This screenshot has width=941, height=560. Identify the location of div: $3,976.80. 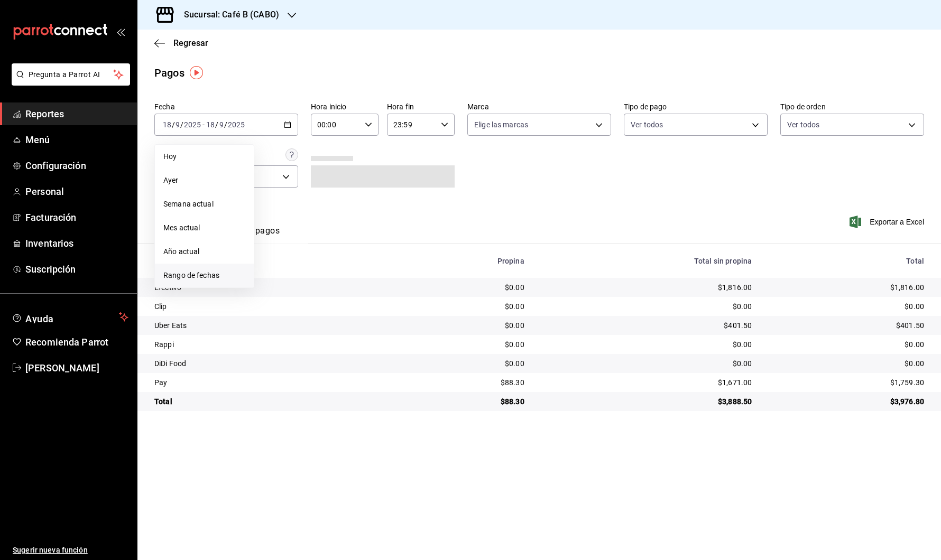
(846, 402).